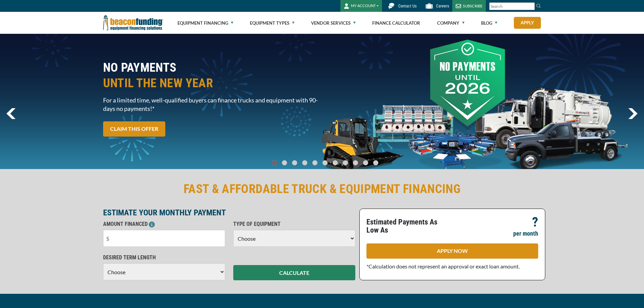 Image resolution: width=644 pixels, height=308 pixels. What do you see at coordinates (164, 258) in the screenshot?
I see `p: DESIRED TERM LENGTH` at bounding box center [164, 258].